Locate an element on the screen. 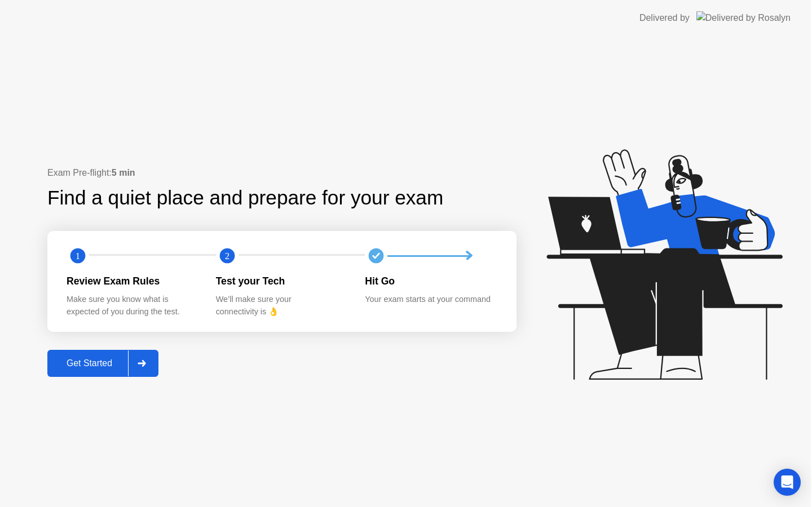 This screenshot has height=507, width=812. div: Find a quiet place and prepare for your exam is located at coordinates (246, 197).